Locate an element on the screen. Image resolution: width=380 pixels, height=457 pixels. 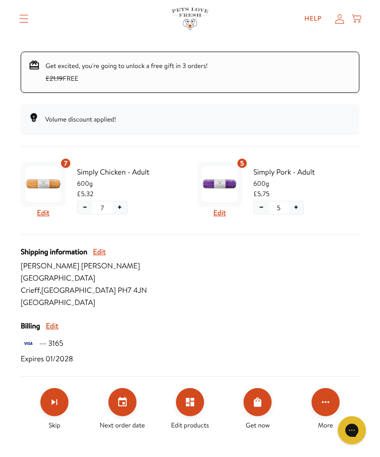
span: £5.75 is located at coordinates (262, 194).